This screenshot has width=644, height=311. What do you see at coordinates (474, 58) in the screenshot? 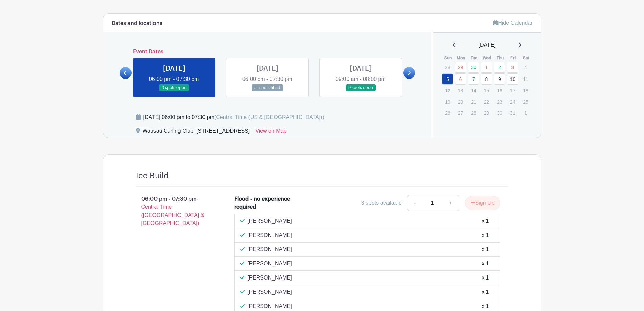
I see `th: Tue` at bounding box center [474, 58].